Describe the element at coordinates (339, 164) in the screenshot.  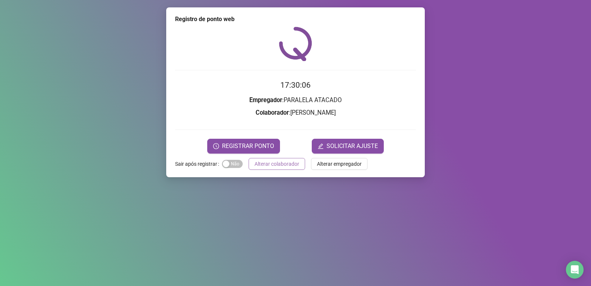
I see `button: Alterar empregador` at that location.